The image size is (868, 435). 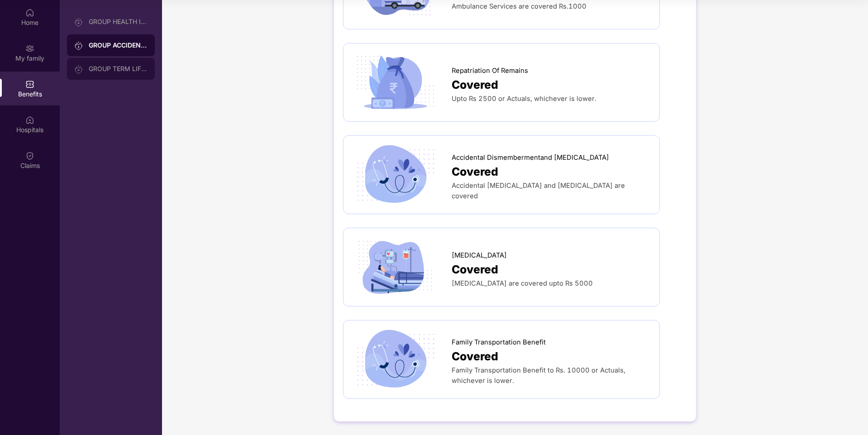 I want to click on span: Family Transportation Benefit to Rs. 10000 or Actuals, whichever is lower., so click(x=539, y=375).